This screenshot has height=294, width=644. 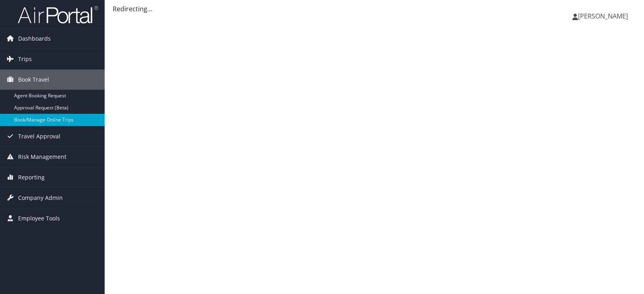 What do you see at coordinates (58, 15) in the screenshot?
I see `img: airportal-logo.png` at bounding box center [58, 15].